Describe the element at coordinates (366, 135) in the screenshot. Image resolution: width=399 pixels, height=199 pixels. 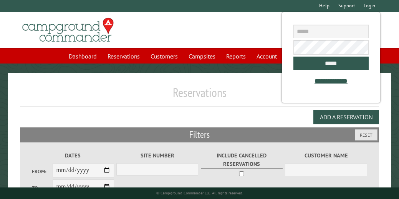
I see `button: Reset` at that location.